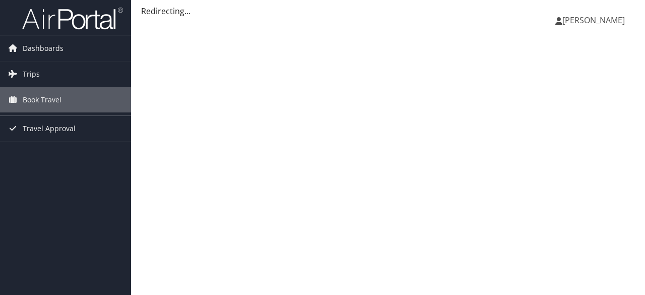 This screenshot has height=295, width=645. Describe the element at coordinates (73, 18) in the screenshot. I see `img: airportal-logo.png` at that location.